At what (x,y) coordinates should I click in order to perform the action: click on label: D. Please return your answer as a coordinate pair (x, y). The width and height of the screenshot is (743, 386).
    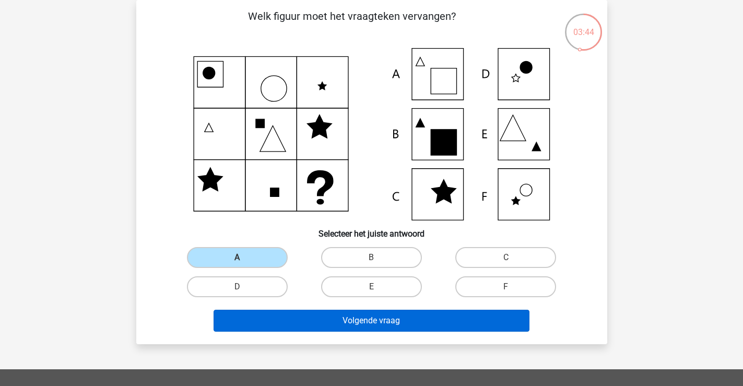
    Looking at the image, I should click on (237, 286).